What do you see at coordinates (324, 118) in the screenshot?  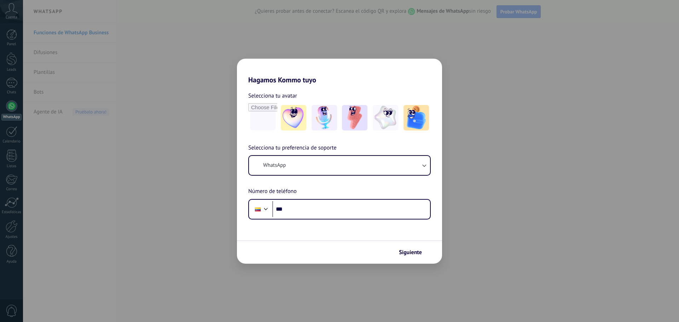 I see `img: -2.jpeg` at bounding box center [324, 118].